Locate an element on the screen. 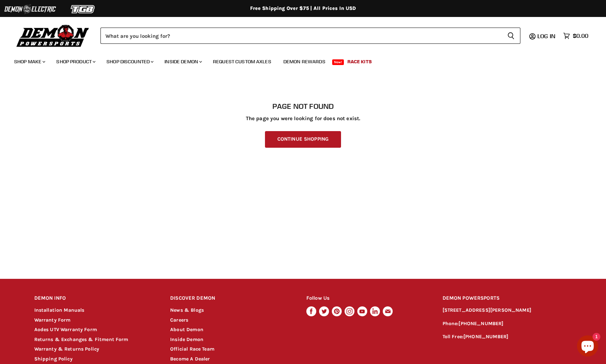 Image resolution: width=606 pixels, height=364 pixels. span: $0.00 is located at coordinates (580, 36).